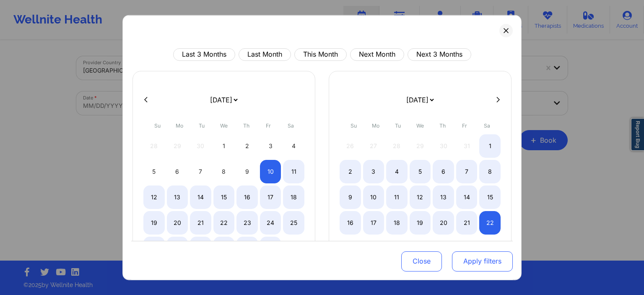 This screenshot has width=644, height=295. What do you see at coordinates (178, 197) in the screenshot?
I see `div: Mon Oct 13 2025` at bounding box center [178, 197].